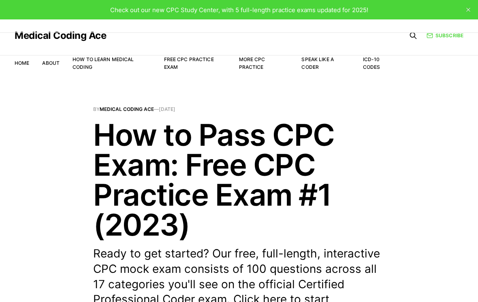  I want to click on span: Check out our new CPC Study Center, with 5 full-length practice exams updated for 2025!, so click(239, 10).